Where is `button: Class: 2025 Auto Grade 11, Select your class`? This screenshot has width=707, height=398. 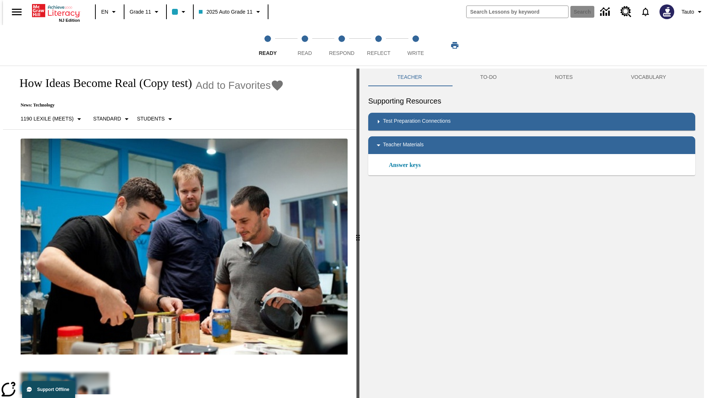 button: Class: 2025 Auto Grade 11, Select your class is located at coordinates (231, 12).